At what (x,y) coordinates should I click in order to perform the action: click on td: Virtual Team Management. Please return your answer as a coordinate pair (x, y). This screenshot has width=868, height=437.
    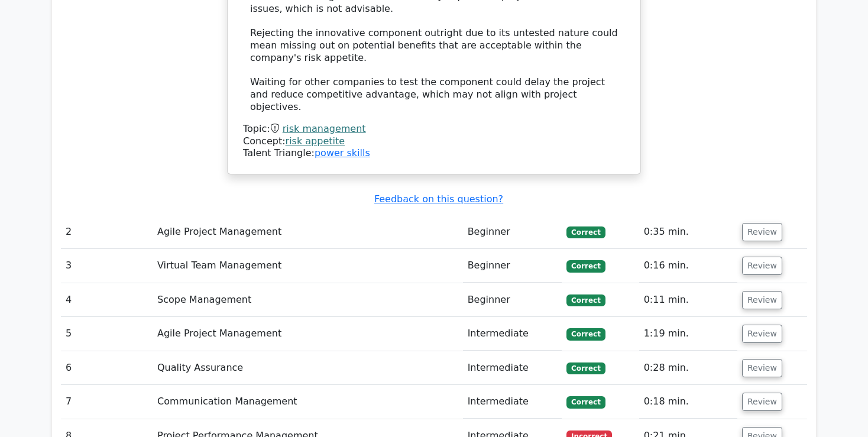
    Looking at the image, I should click on (308, 265).